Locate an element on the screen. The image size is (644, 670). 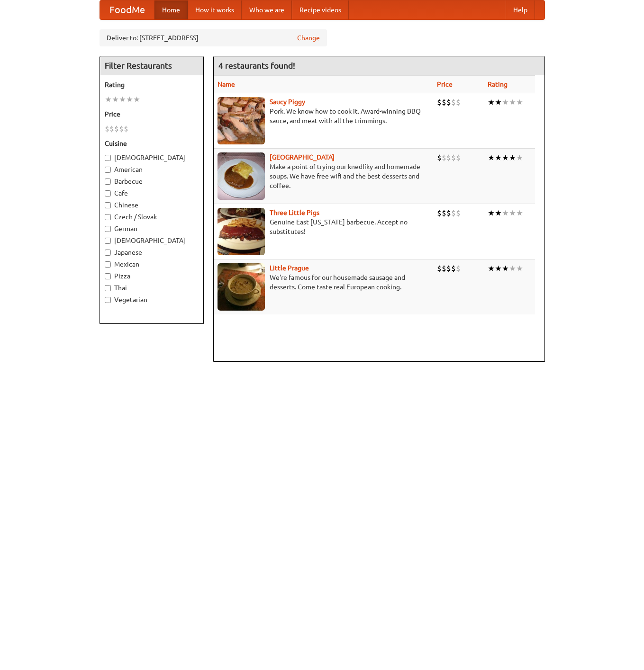
input: Thai is located at coordinates (108, 288).